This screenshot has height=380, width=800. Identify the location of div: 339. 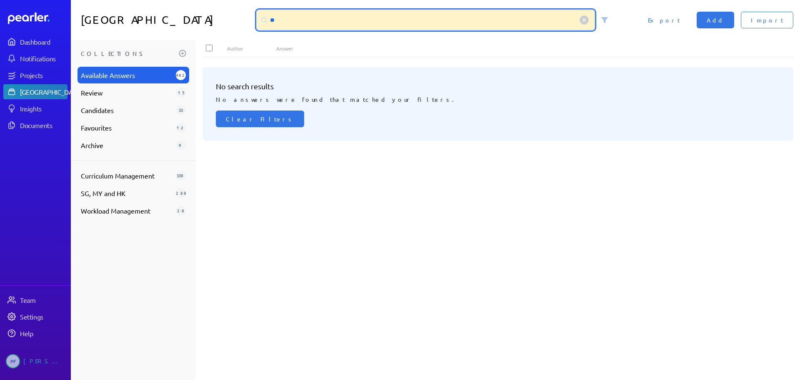
(181, 175).